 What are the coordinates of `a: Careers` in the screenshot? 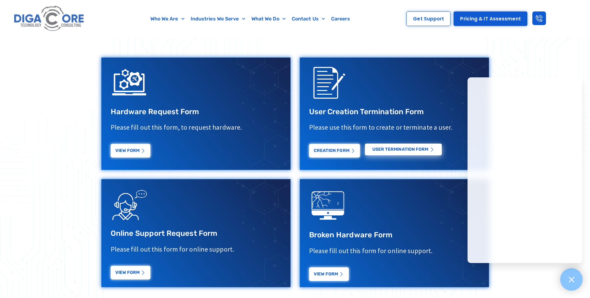 It's located at (341, 19).